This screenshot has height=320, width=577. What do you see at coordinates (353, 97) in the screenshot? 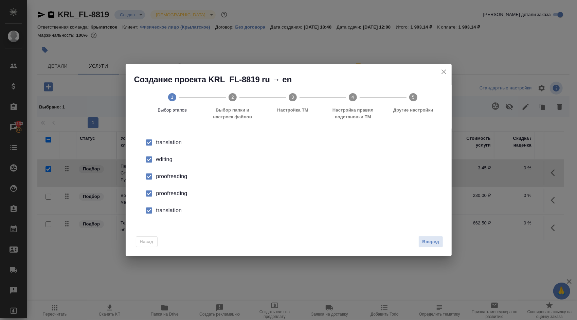
I see `text: 4` at bounding box center [353, 97].